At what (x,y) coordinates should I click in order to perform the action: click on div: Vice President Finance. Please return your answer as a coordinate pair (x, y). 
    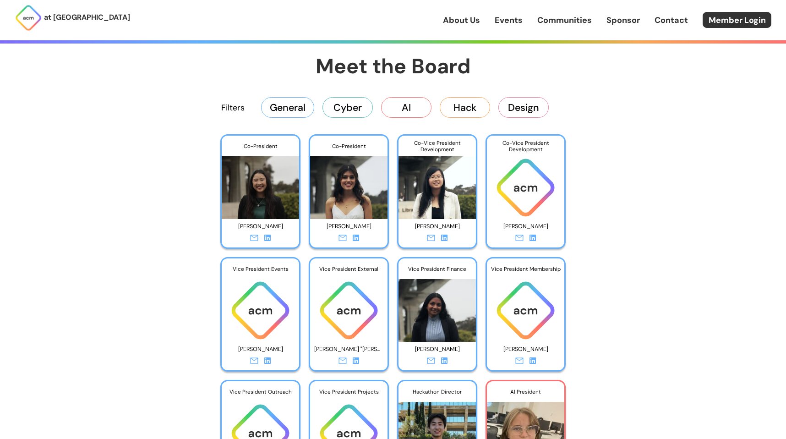
    Looking at the image, I should click on (437, 269).